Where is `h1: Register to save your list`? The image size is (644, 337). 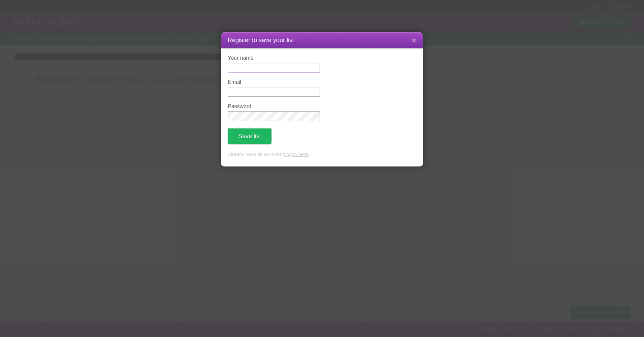
h1: Register to save your list is located at coordinates (322, 40).